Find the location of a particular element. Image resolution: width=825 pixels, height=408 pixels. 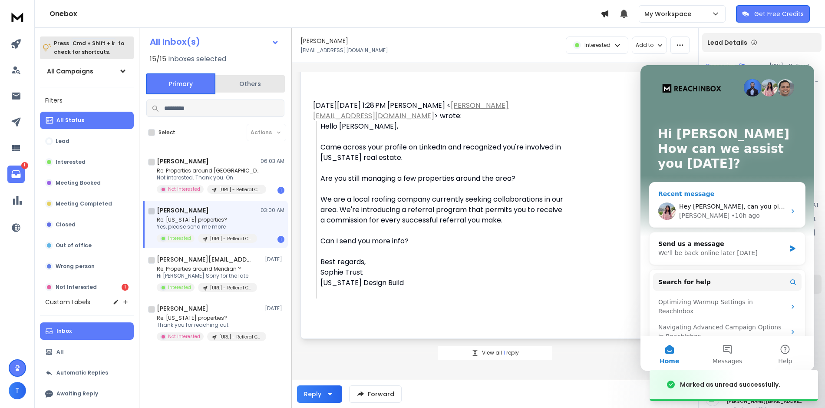

p: Re: Properties around Meridian ? is located at coordinates (207, 269).